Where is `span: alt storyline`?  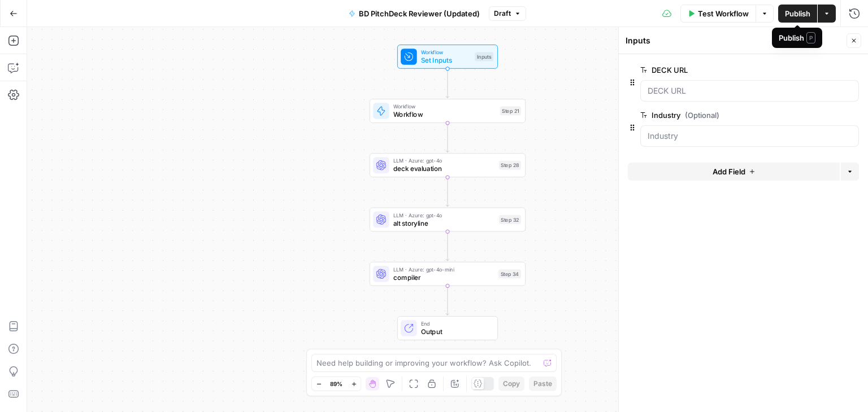
span: alt storyline is located at coordinates (444, 223).